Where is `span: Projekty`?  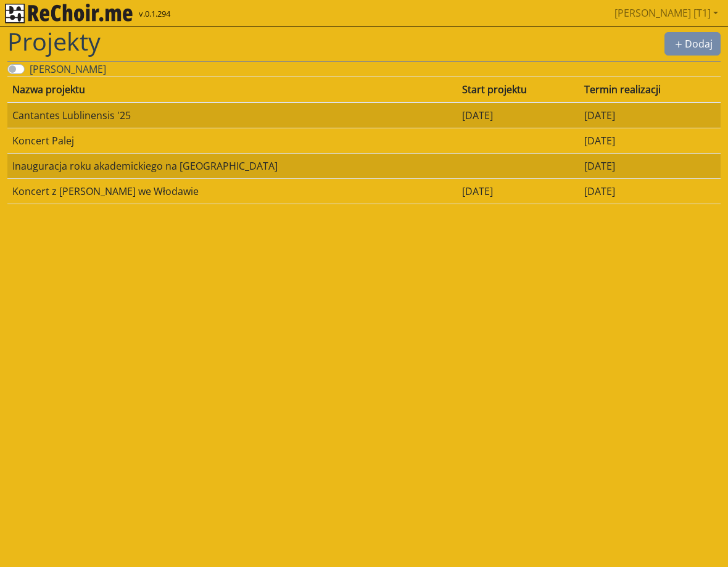 span: Projekty is located at coordinates (54, 42).